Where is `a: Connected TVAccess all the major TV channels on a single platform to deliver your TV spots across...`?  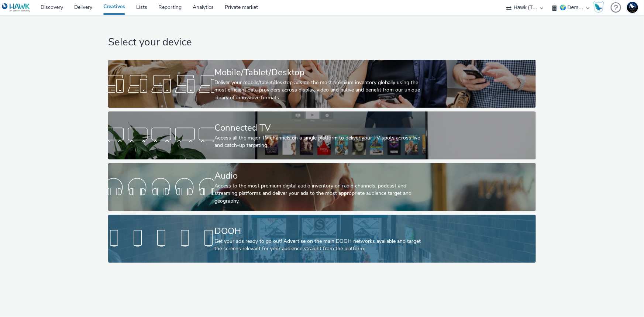
a: Connected TVAccess all the major TV channels on a single platform to deliver your TV spots across... is located at coordinates (322, 135).